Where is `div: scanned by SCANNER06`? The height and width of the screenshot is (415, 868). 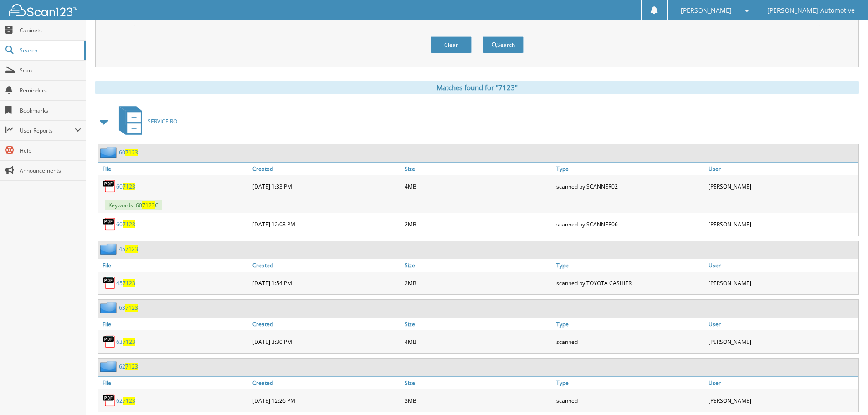 div: scanned by SCANNER06 is located at coordinates (630, 224).